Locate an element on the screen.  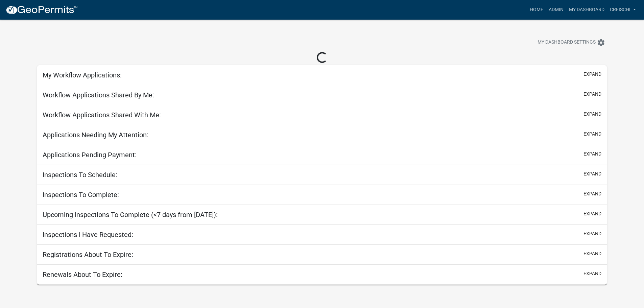
a: Admin is located at coordinates (556, 10).